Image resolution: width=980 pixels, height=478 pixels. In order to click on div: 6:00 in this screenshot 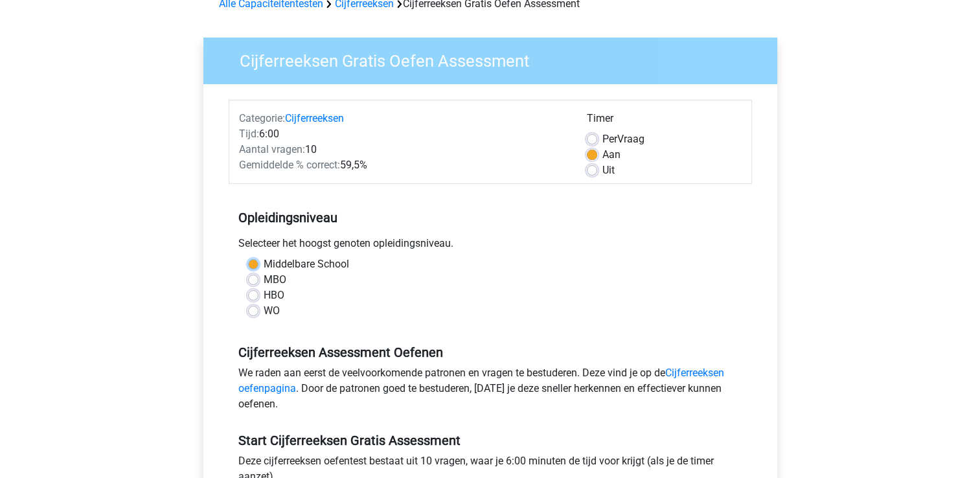, I will do `click(403, 134)`.